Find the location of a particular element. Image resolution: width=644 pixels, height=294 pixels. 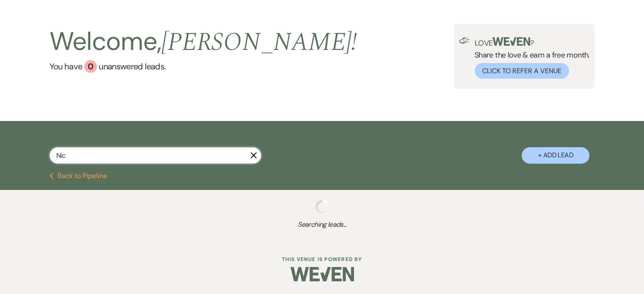

span: Searching leads... is located at coordinates (321, 224).